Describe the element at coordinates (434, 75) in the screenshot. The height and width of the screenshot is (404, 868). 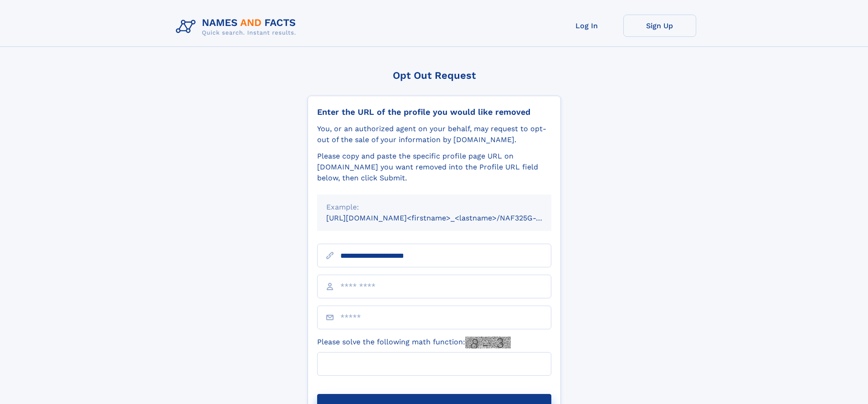
I see `div: Opt Out Request` at that location.